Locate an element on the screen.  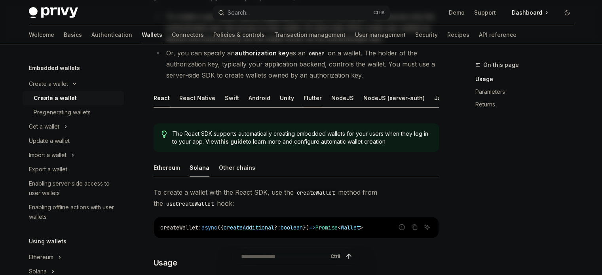
a: Recipes is located at coordinates (459, 35).